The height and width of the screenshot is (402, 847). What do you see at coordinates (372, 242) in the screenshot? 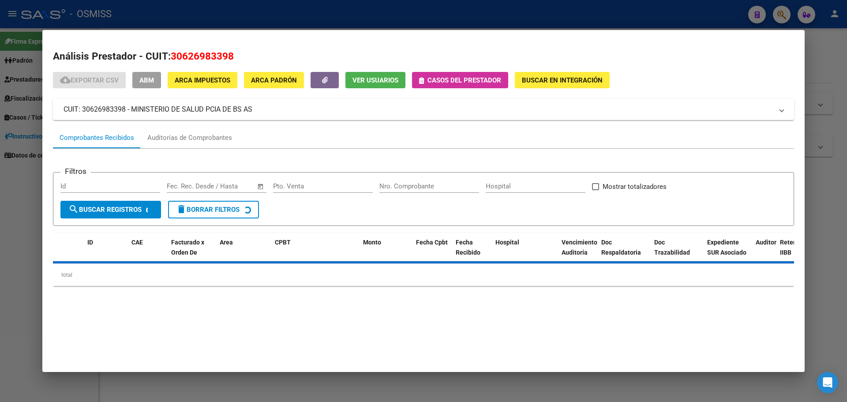
I see `span: Monto` at bounding box center [372, 242].